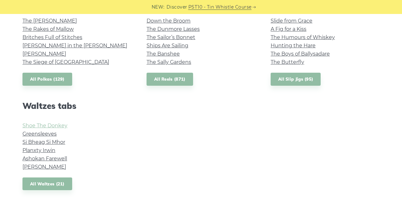 The height and width of the screenshot is (200, 402). I want to click on a: All Slip Jigs (95), so click(296, 79).